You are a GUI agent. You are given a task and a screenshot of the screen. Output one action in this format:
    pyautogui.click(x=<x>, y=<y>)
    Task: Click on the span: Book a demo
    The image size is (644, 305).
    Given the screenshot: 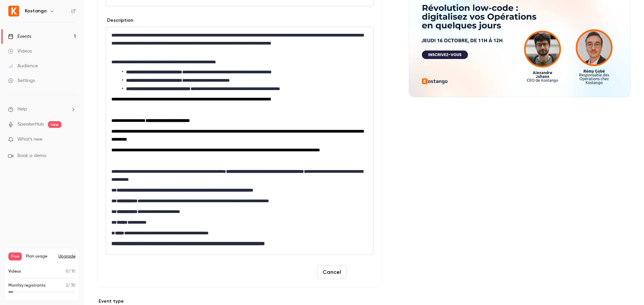 What is the action you would take?
    pyautogui.click(x=31, y=156)
    